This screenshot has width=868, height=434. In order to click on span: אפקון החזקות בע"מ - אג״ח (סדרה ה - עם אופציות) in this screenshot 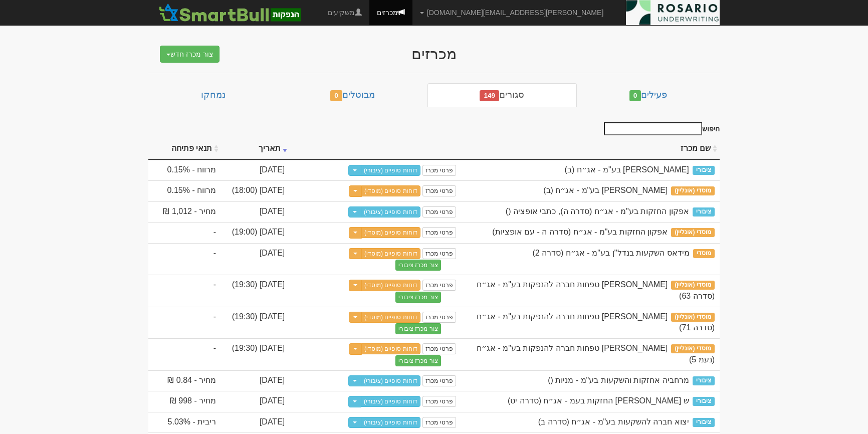, I will do `click(580, 232)`.